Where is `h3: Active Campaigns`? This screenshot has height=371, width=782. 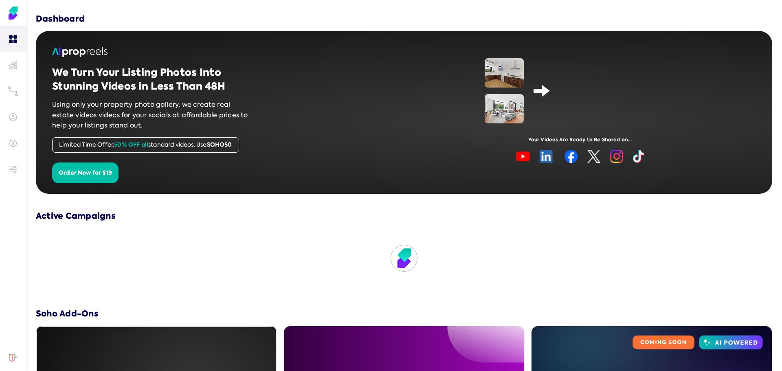
h3: Active Campaigns is located at coordinates (404, 216).